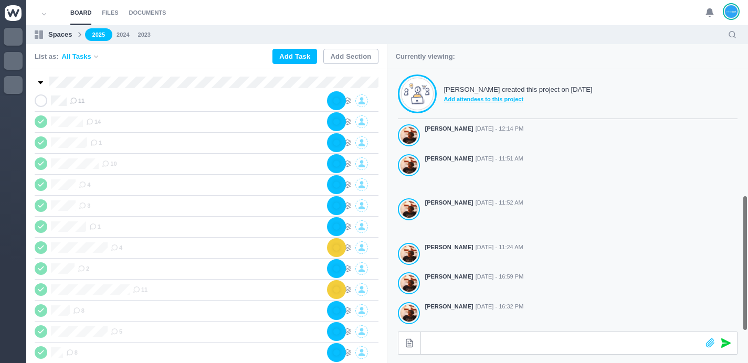 Image resolution: width=748 pixels, height=363 pixels. Describe the element at coordinates (93, 122) in the screenshot. I see `span: 14` at that location.